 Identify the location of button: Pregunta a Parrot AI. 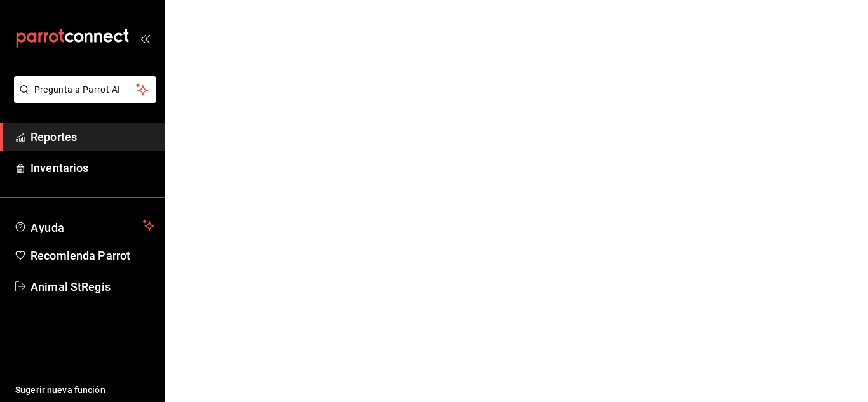
(85, 90).